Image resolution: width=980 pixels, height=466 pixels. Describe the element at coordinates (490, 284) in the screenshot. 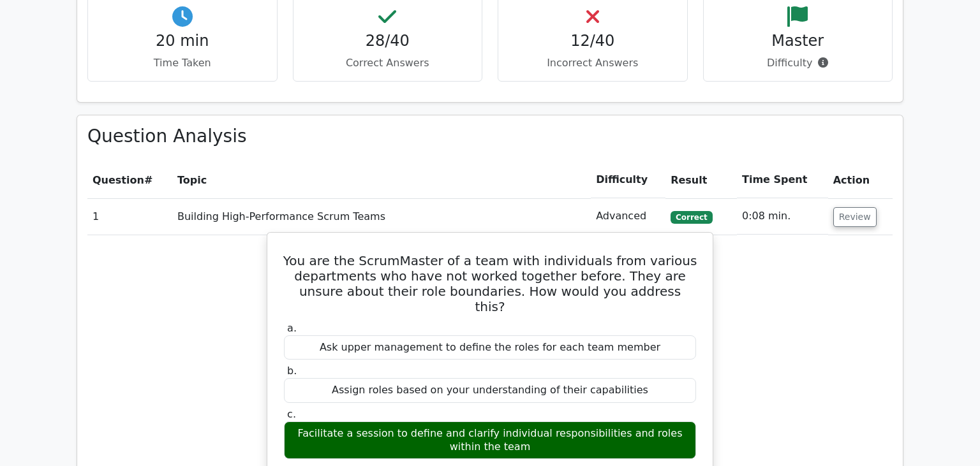

I see `h5: You are the ScrumMaster of a team with individuals from various departments who have not worked t...` at that location.